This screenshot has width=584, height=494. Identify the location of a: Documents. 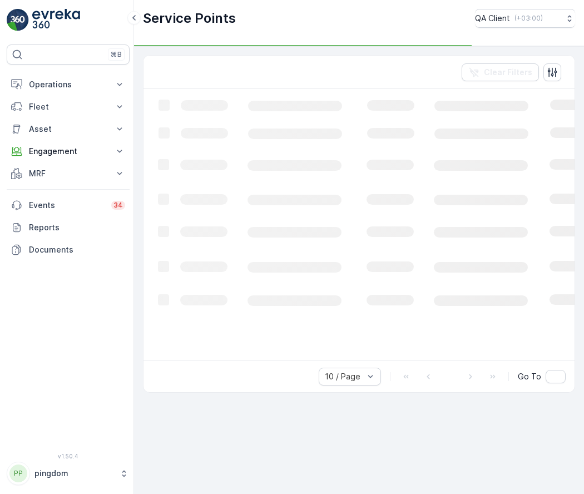
(68, 250).